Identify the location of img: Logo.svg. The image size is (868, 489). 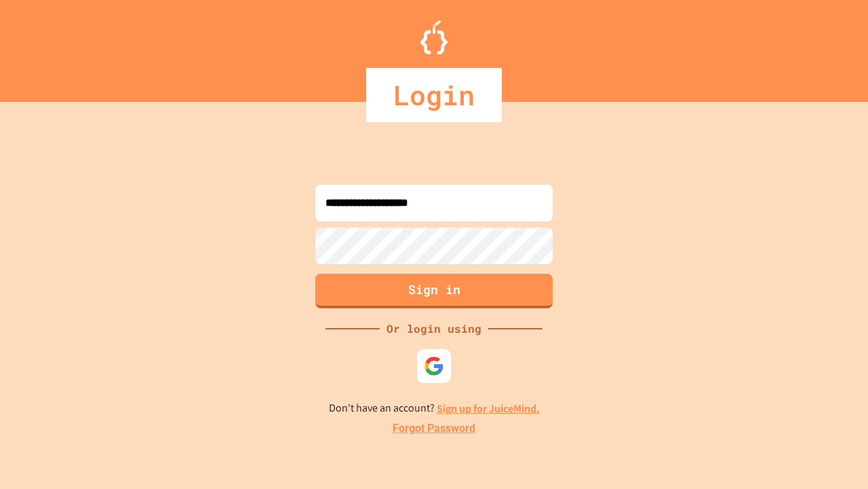
(434, 37).